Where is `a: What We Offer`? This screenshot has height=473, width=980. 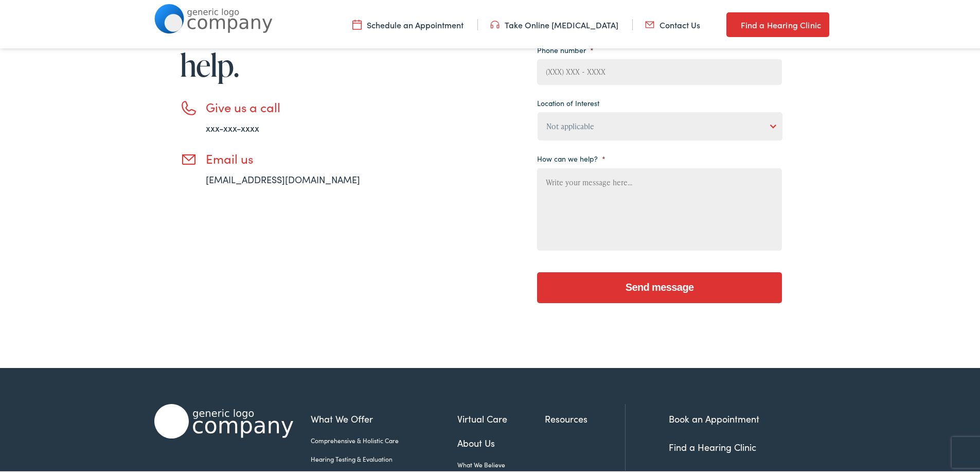
a: What We Offer is located at coordinates (384, 417).